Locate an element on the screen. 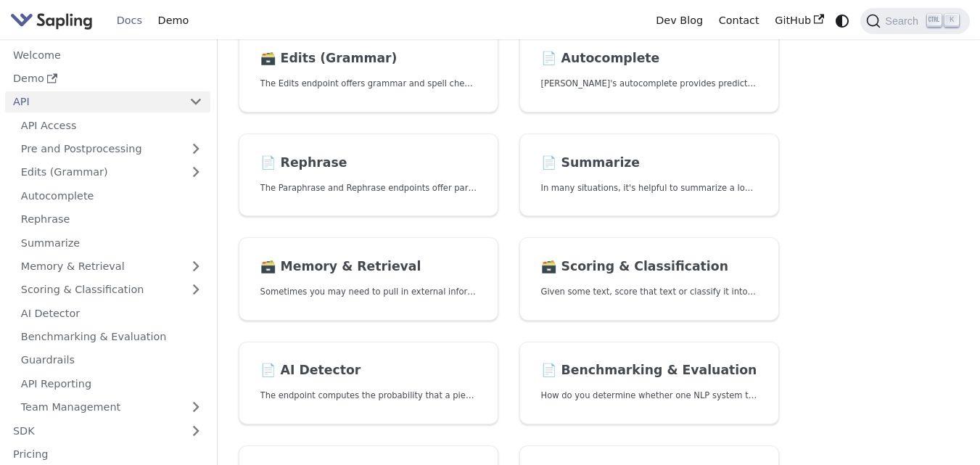  p: How do you determine whether one NLP system that suggests edits is located at coordinates (650, 395).